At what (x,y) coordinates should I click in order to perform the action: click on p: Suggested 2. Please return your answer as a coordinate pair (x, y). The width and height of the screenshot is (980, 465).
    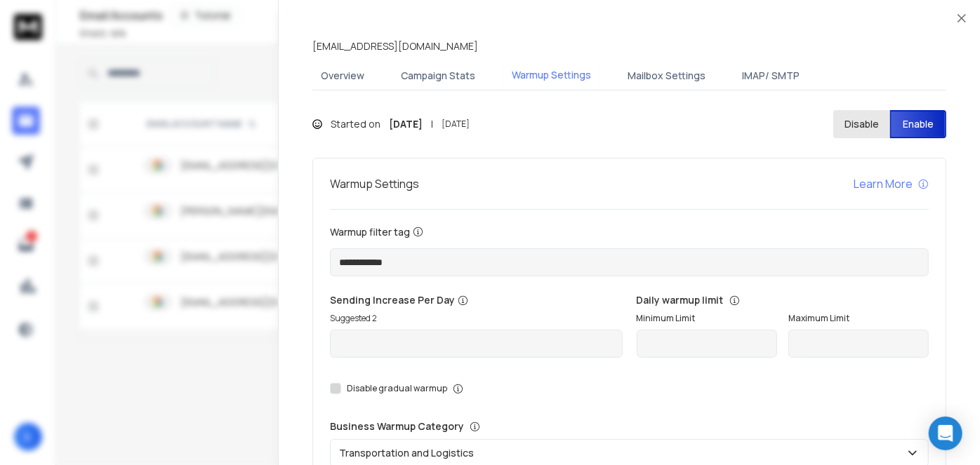
    Looking at the image, I should click on (476, 319).